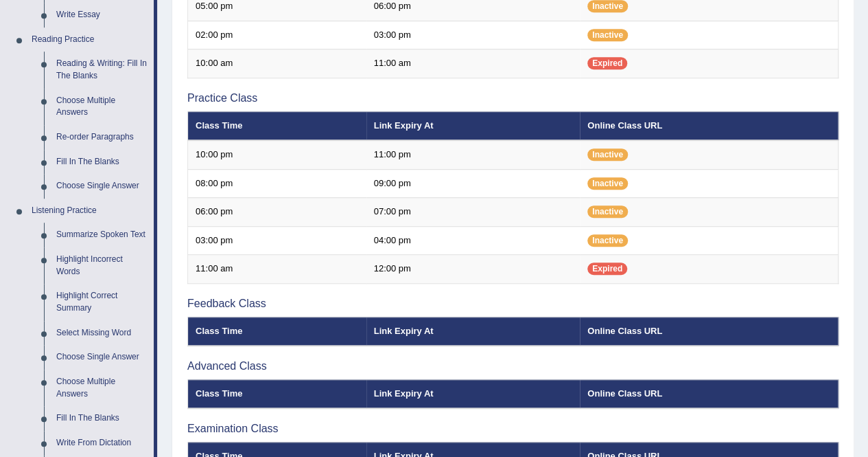 The image size is (868, 457). I want to click on td: 11:00 pm, so click(474, 154).